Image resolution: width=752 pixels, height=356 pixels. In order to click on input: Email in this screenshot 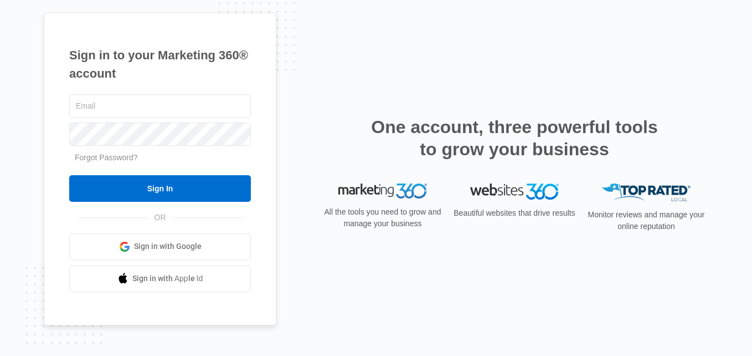, I will do `click(160, 106)`.